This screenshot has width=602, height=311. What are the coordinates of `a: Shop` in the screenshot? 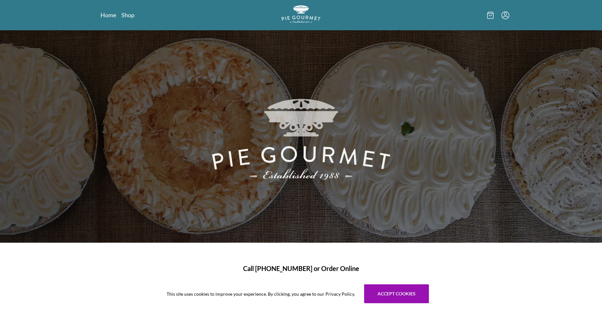 It's located at (128, 15).